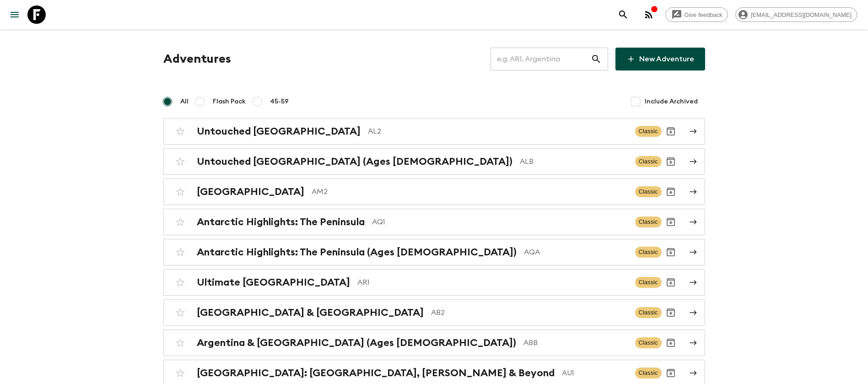  I want to click on span: Include Archived, so click(671, 102).